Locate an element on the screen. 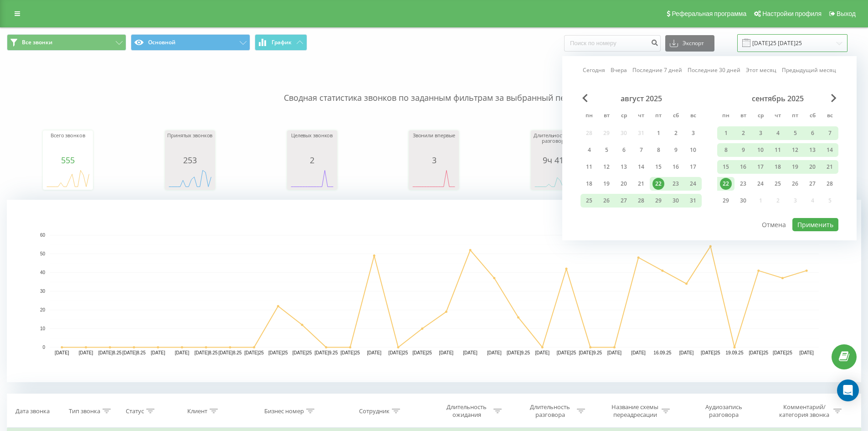  abbr: пятница is located at coordinates (796, 116).